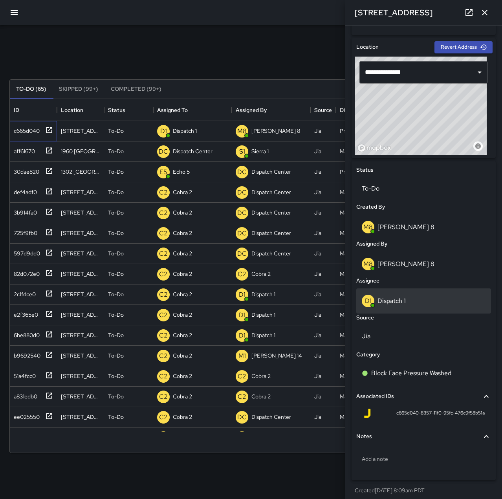 Image resolution: width=502 pixels, height=499 pixels. Describe the element at coordinates (25, 252) in the screenshot. I see `div: 597d9dd0` at that location.